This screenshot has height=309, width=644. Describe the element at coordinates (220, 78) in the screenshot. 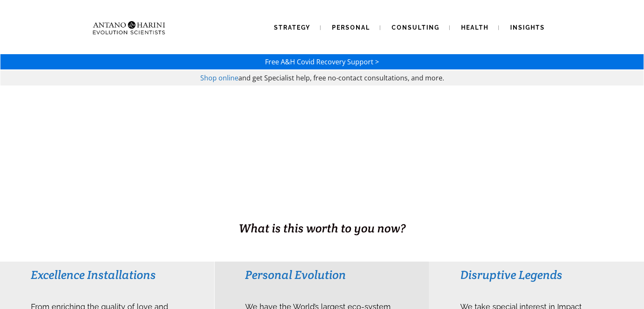

I see `a: Shop online` at that location.